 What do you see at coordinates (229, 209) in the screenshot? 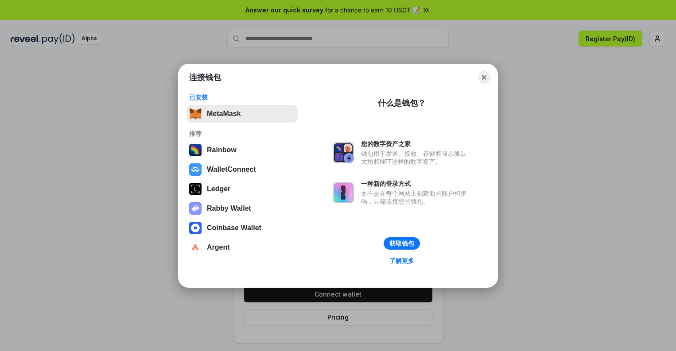
I see `div: Rabby Wallet` at bounding box center [229, 209].